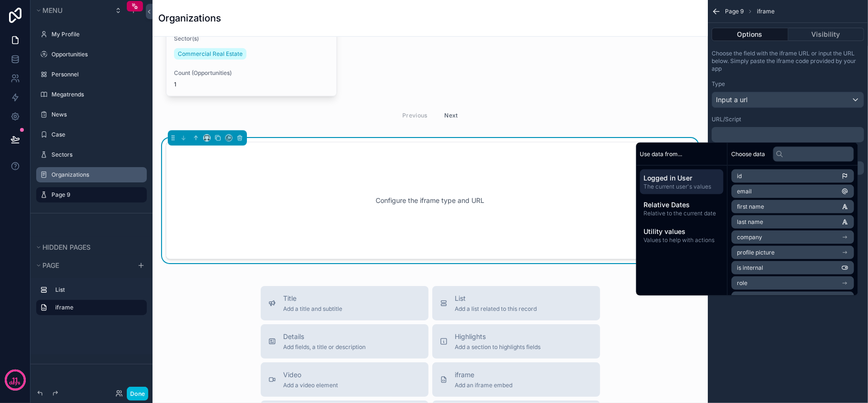 This screenshot has height=403, width=868. I want to click on span: Add fields, a title or description, so click(325, 347).